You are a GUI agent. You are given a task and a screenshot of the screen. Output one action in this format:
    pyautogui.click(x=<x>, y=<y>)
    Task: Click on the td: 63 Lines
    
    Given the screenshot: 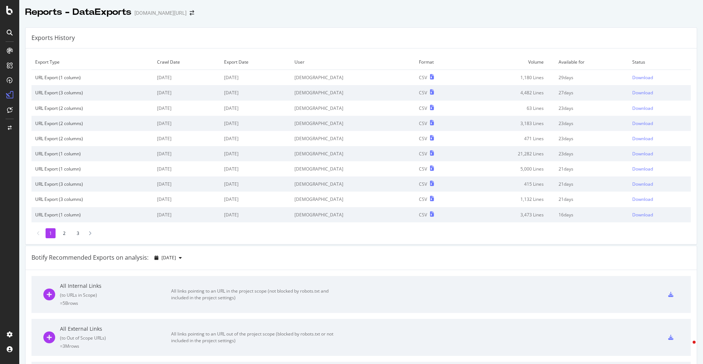 What is the action you would take?
    pyautogui.click(x=509, y=108)
    